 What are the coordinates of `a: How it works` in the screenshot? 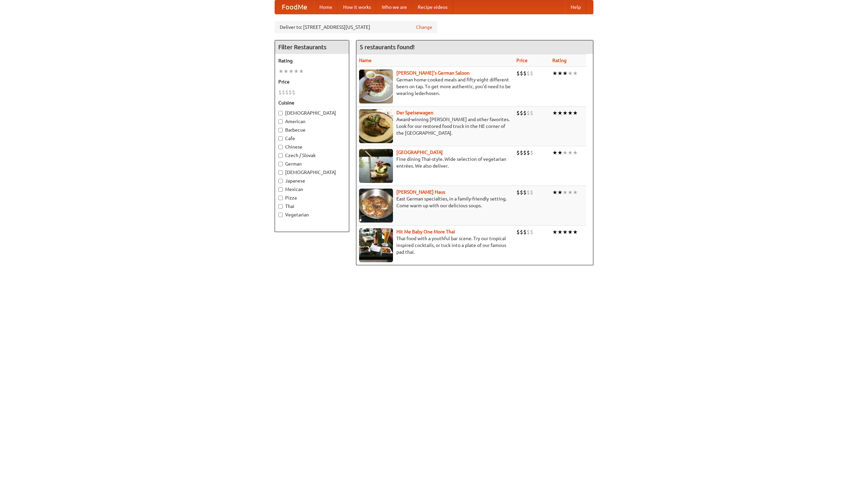 It's located at (357, 7).